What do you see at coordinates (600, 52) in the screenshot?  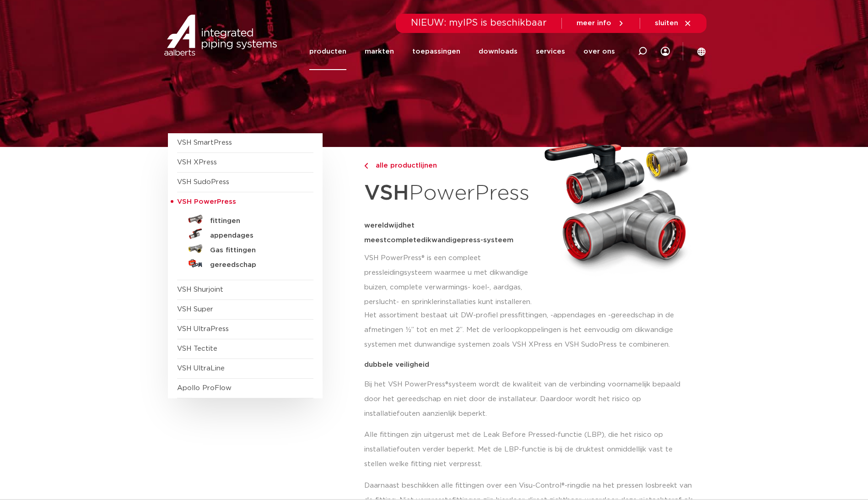 I see `a: over ons` at bounding box center [600, 52].